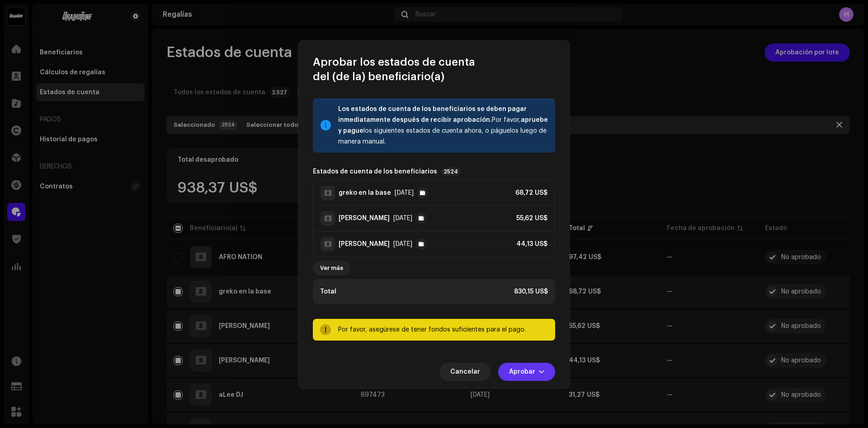 The height and width of the screenshot is (428, 868). Describe the element at coordinates (443, 125) in the screenshot. I see `div: Por favor, los siguientes estados de cuenta ahora, o páguelos luego de manera manual.` at that location.